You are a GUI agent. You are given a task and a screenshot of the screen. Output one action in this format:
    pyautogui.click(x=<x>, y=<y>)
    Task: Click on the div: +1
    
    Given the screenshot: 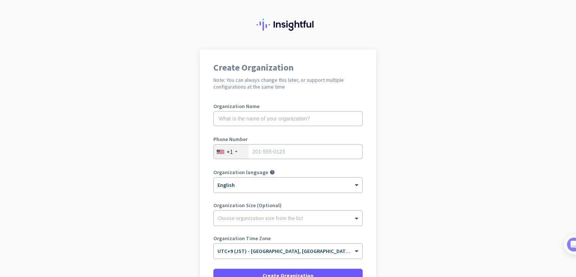 What is the action you would take?
    pyautogui.click(x=230, y=152)
    